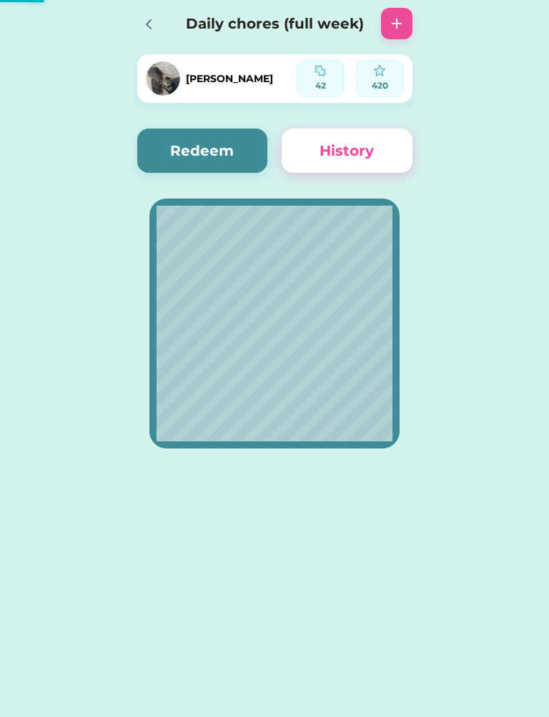 Image resolution: width=549 pixels, height=717 pixels. What do you see at coordinates (274, 24) in the screenshot?
I see `h4: Daily chores (full week)` at bounding box center [274, 24].